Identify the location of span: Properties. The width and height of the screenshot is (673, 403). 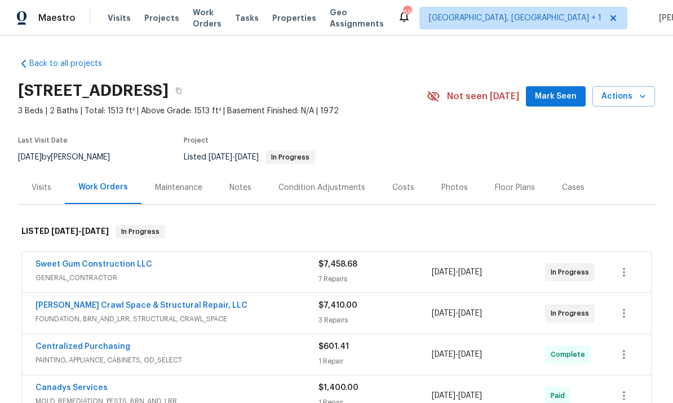
(294, 18).